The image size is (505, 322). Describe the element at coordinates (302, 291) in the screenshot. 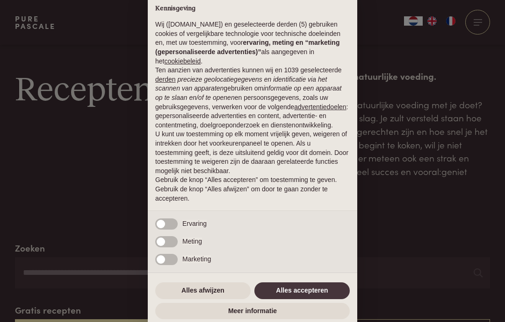

I see `button: Alles accepteren` at that location.